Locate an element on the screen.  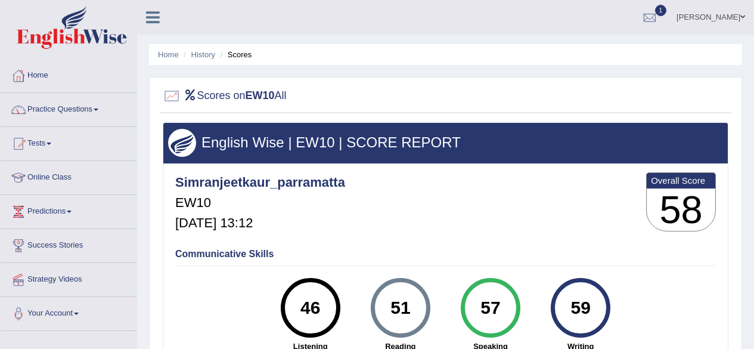
a: Your Account is located at coordinates (69, 312).